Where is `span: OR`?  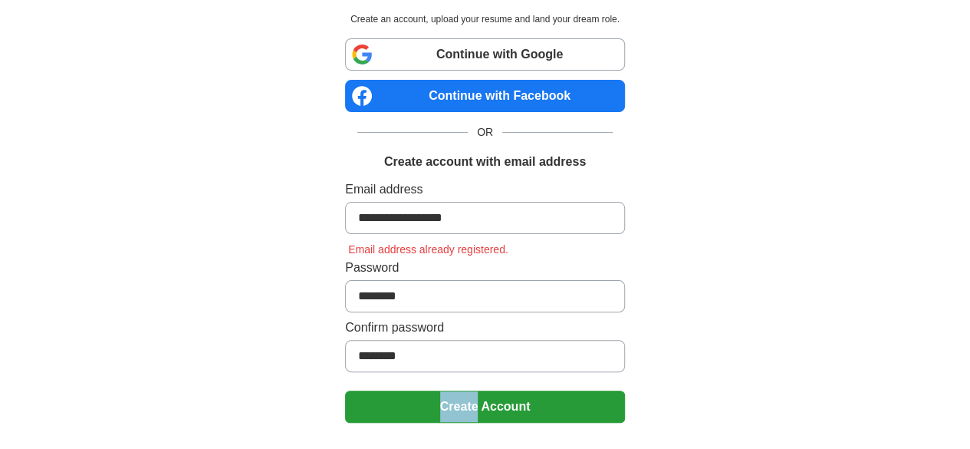 span: OR is located at coordinates (485, 132).